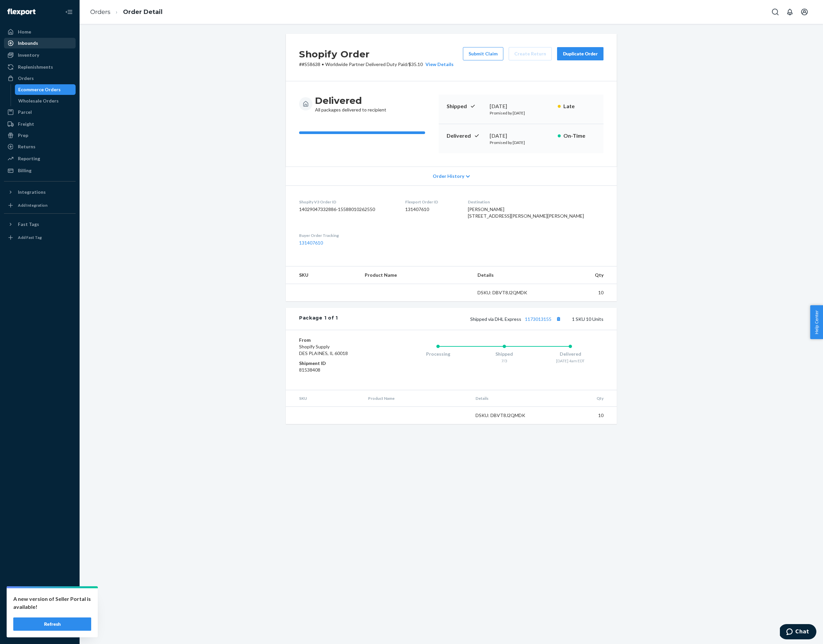 The height and width of the screenshot is (644, 823). What do you see at coordinates (516, 319) in the screenshot?
I see `span: Shipped via DHL Express` at bounding box center [516, 319].